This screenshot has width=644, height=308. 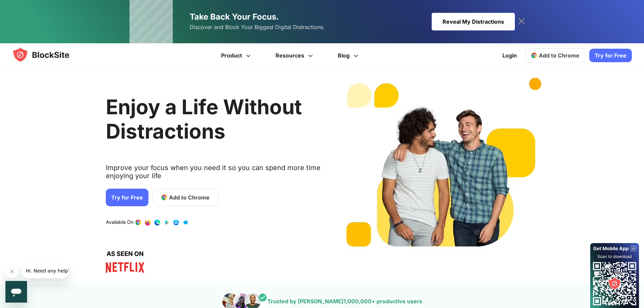 I want to click on span: 1,000,000, so click(x=358, y=301).